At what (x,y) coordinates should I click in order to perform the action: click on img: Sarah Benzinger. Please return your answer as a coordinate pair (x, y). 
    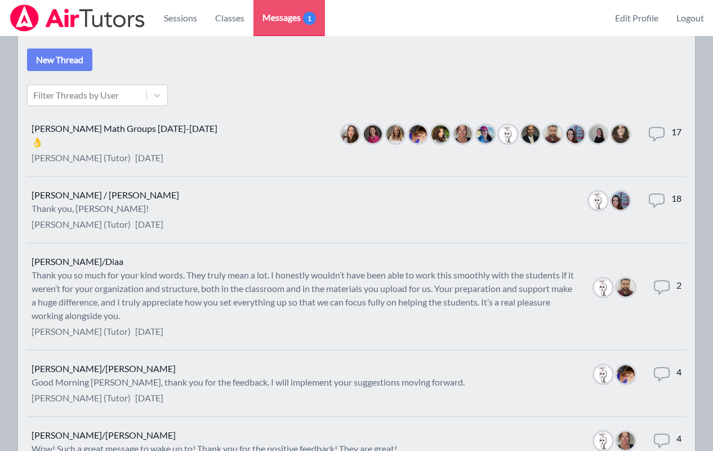
    Looking at the image, I should click on (350, 134).